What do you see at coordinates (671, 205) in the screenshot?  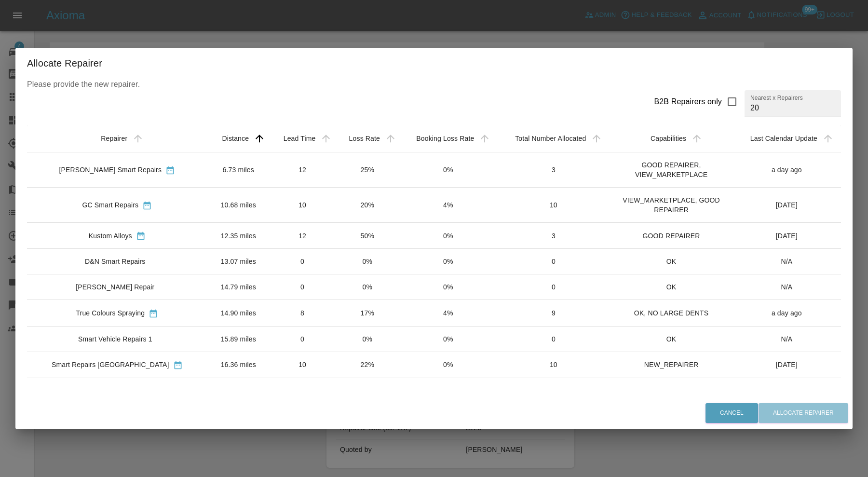 I see `td: VIEW_MARKETPLACE, GOOD REPAIRER` at bounding box center [671, 205].